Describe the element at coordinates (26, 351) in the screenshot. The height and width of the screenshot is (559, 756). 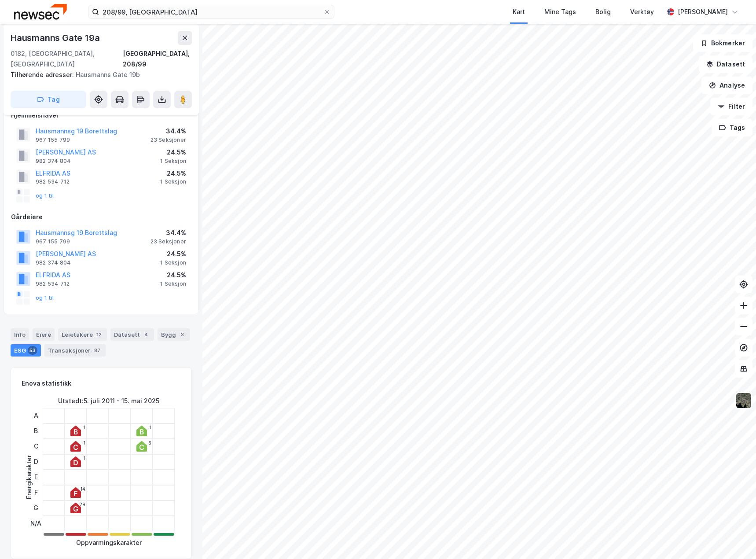
I see `div: ESG` at that location.